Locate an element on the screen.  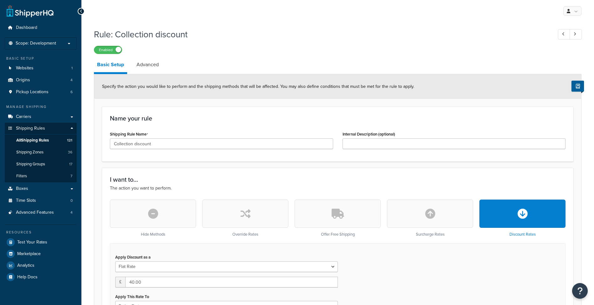
span: Pickup Locations is located at coordinates (32, 92).